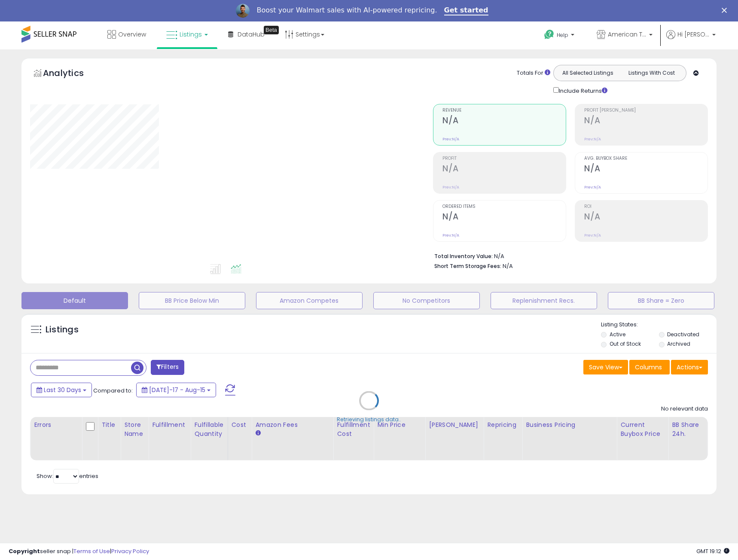 This screenshot has height=560, width=738. Describe the element at coordinates (251, 34) in the screenshot. I see `span: DataHub` at that location.